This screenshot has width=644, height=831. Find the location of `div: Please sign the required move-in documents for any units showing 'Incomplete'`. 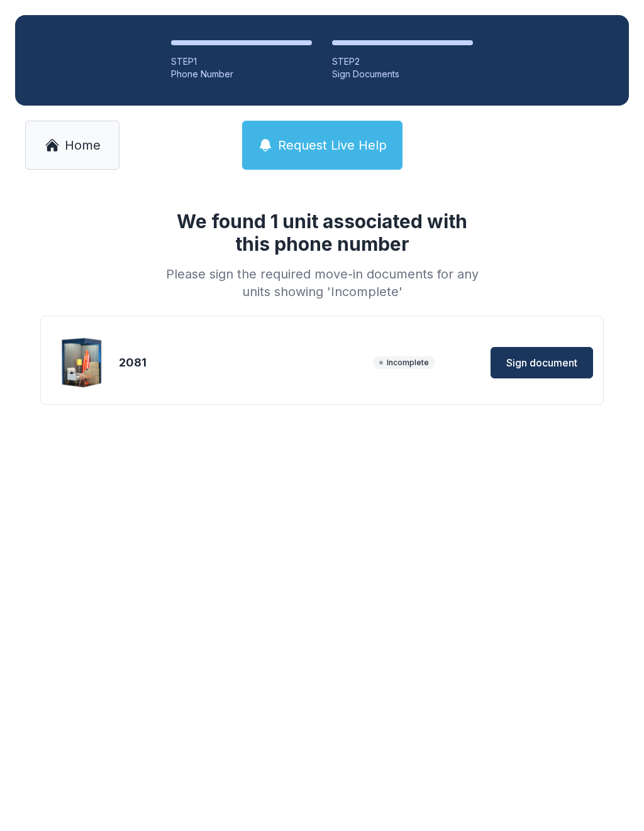

div: Please sign the required move-in documents for any units showing 'Incomplete' is located at coordinates (322, 283).